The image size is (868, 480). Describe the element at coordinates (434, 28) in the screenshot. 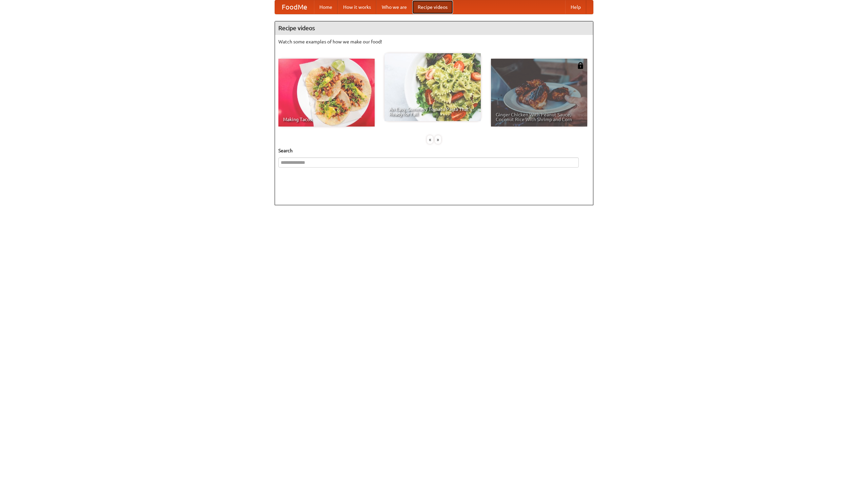

I see `h4: Recipe videos` at that location.